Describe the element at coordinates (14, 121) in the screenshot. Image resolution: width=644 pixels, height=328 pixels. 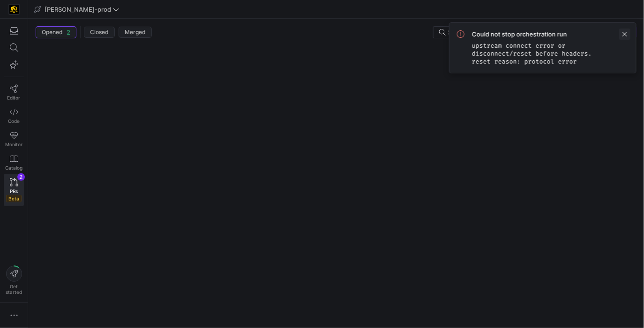
I see `span: Code` at that location.